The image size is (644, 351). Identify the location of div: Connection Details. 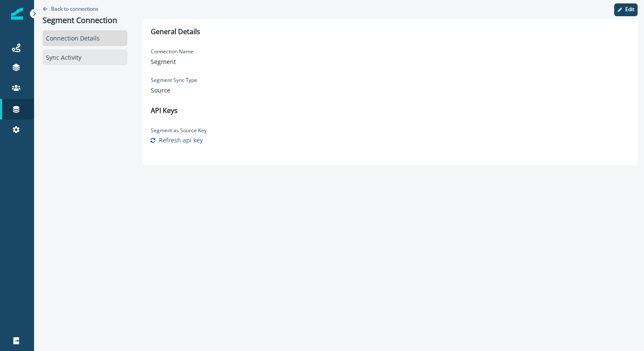
(85, 38).